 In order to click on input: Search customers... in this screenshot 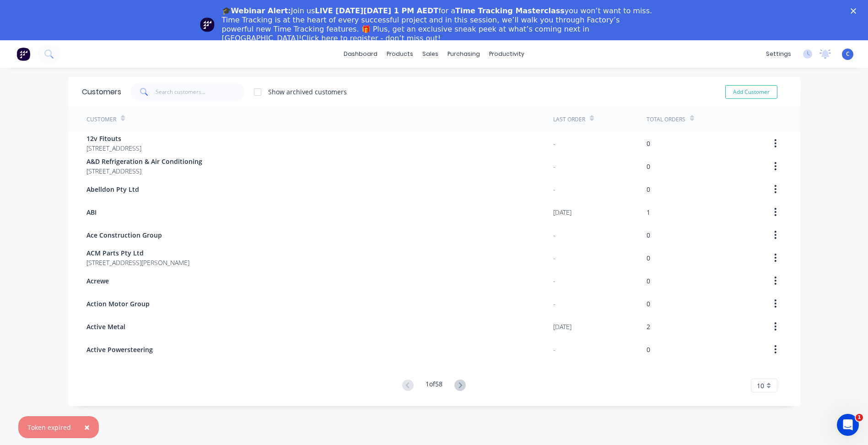, I will do `click(200, 92)`.